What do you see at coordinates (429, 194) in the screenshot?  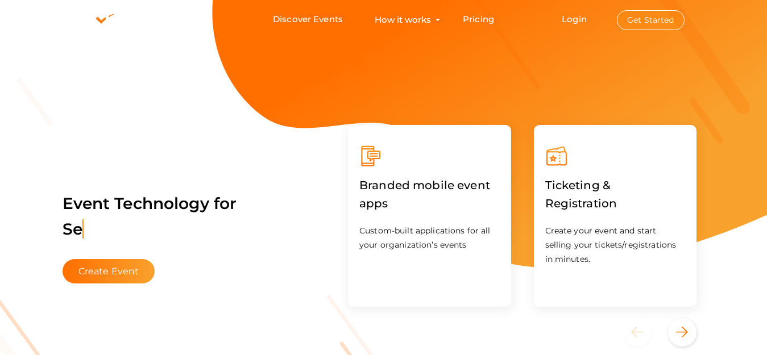 I see `label: Branded mobile event apps` at bounding box center [429, 194].